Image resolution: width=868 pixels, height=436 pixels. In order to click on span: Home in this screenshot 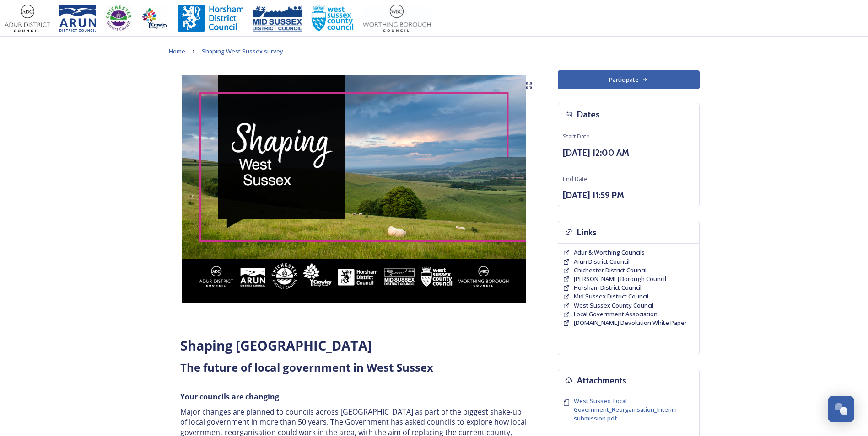, I will do `click(177, 51)`.